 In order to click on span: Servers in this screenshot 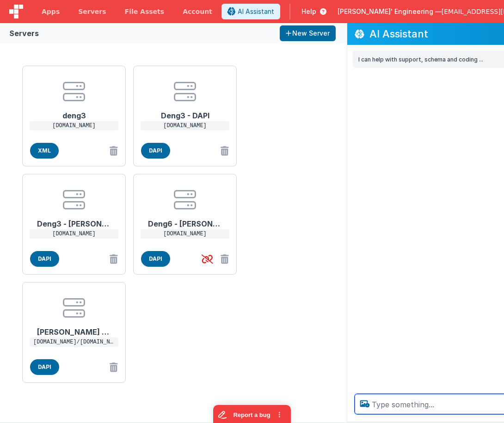, I will do `click(92, 11)`.